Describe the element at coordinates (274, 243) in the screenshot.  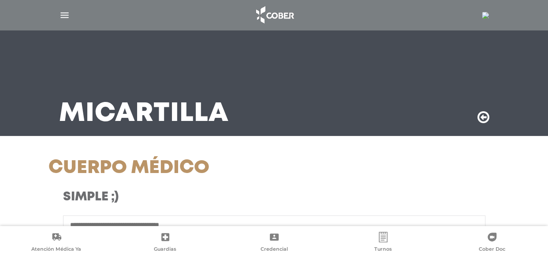
I see `a: Credencial` at that location.